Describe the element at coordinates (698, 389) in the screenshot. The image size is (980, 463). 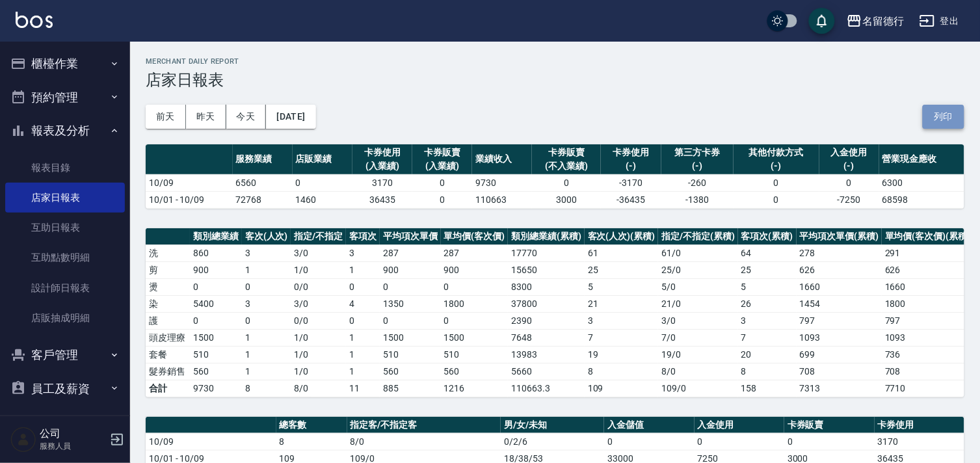
I see `td: 109/0` at that location.